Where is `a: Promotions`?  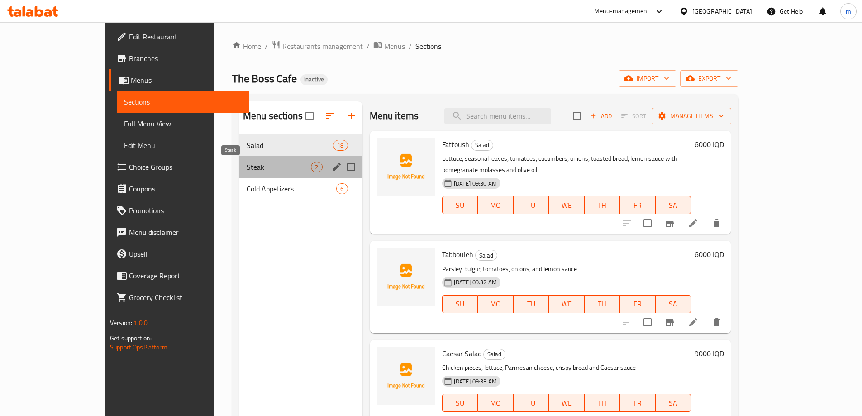
a: Promotions is located at coordinates (179, 210).